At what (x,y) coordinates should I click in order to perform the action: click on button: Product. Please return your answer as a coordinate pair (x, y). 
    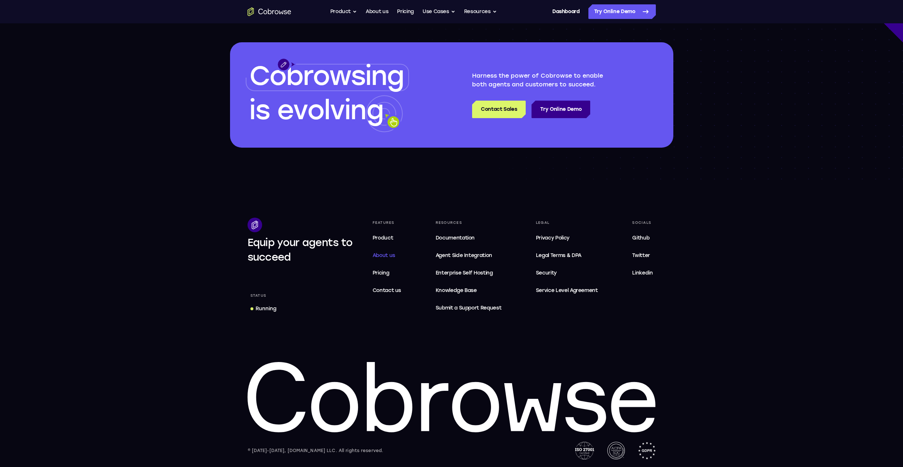
    Looking at the image, I should click on (344, 12).